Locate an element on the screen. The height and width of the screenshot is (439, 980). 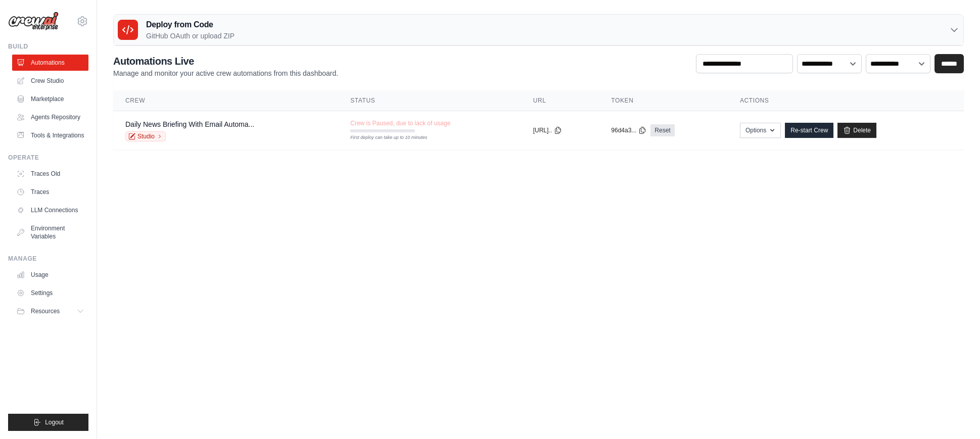
p: Manage and monitor your active crew automations from this dashboard. is located at coordinates (226, 73).